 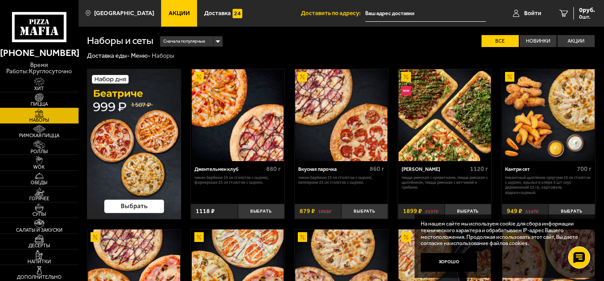 What do you see at coordinates (587, 17) in the screenshot?
I see `span: 0 шт.` at bounding box center [587, 17].